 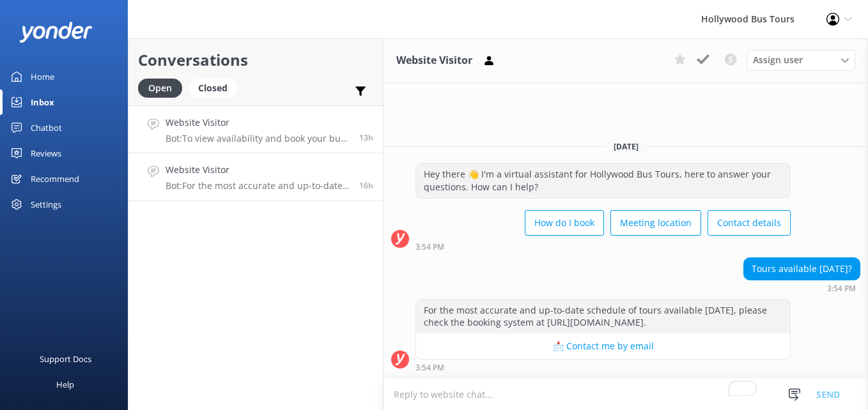 What do you see at coordinates (216, 88) in the screenshot?
I see `a: Closed` at bounding box center [216, 88].